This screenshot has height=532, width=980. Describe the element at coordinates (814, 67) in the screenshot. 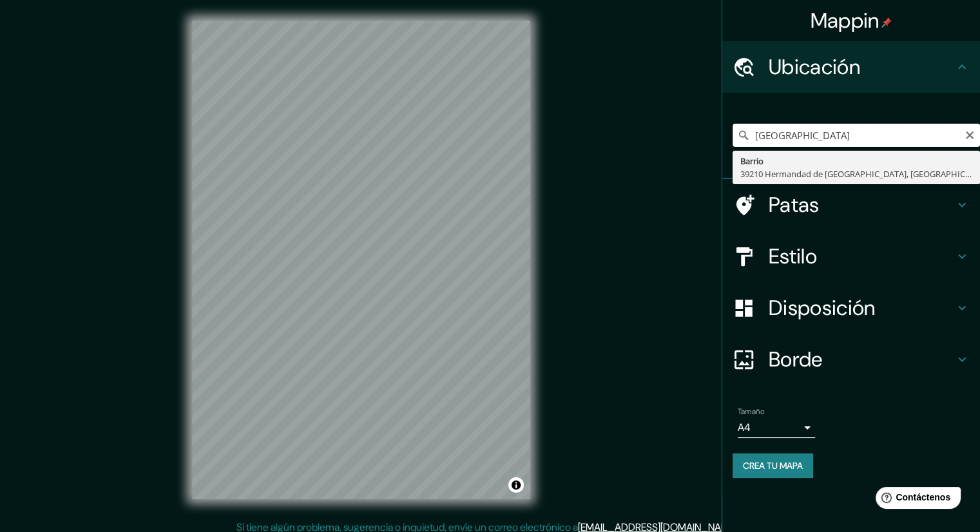

I see `font: Ubicación` at that location.